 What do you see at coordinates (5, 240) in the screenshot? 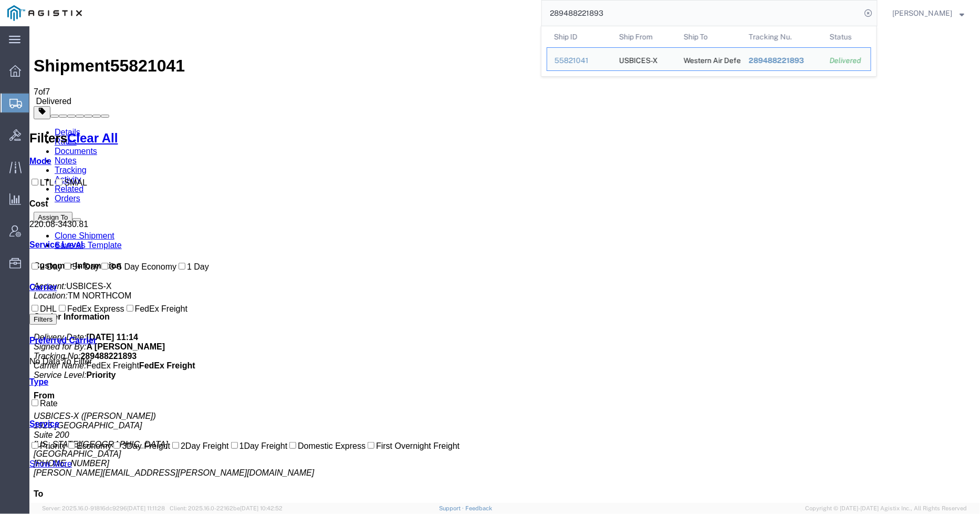
I see `input: 2 Day` at bounding box center [5, 240].